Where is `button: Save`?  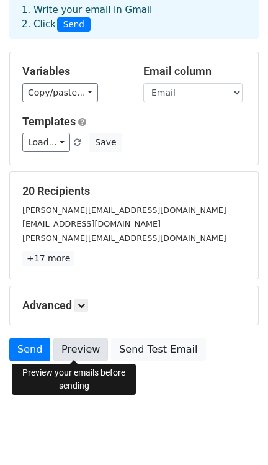
button: Save is located at coordinates (106, 142).